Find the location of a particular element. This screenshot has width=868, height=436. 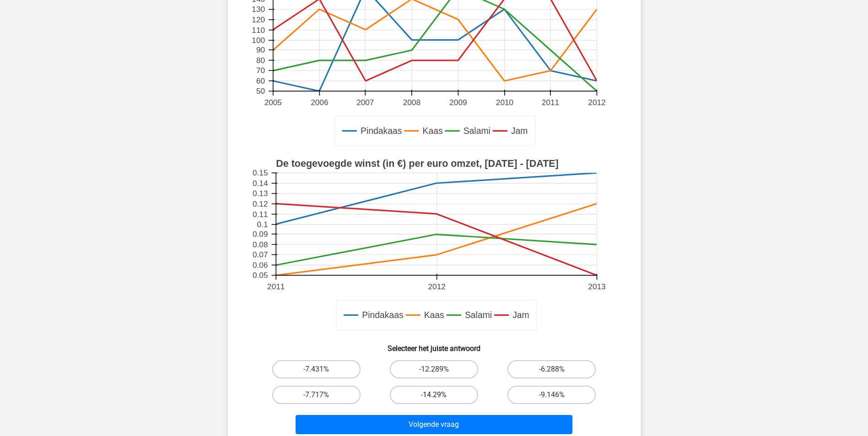

text: 2007 is located at coordinates (365, 103).